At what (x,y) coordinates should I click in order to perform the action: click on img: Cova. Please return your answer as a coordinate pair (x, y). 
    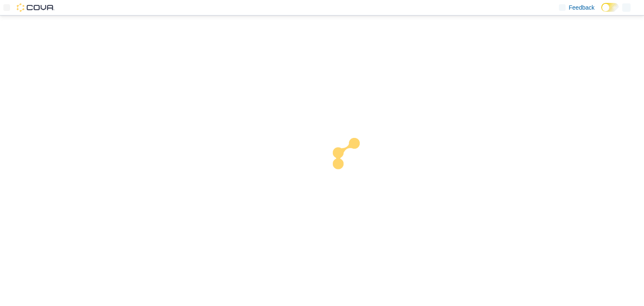
    Looking at the image, I should click on (36, 7).